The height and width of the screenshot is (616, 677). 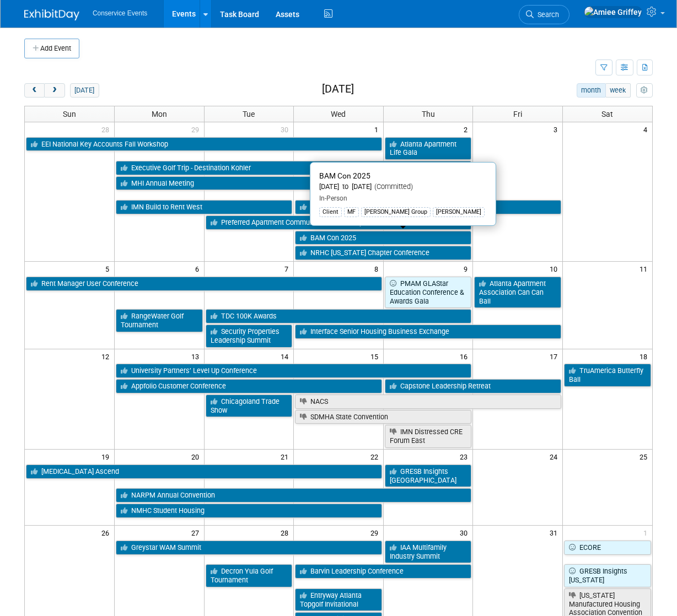 I want to click on a: EEI National Key Accounts Fall Workshop, so click(x=204, y=145).